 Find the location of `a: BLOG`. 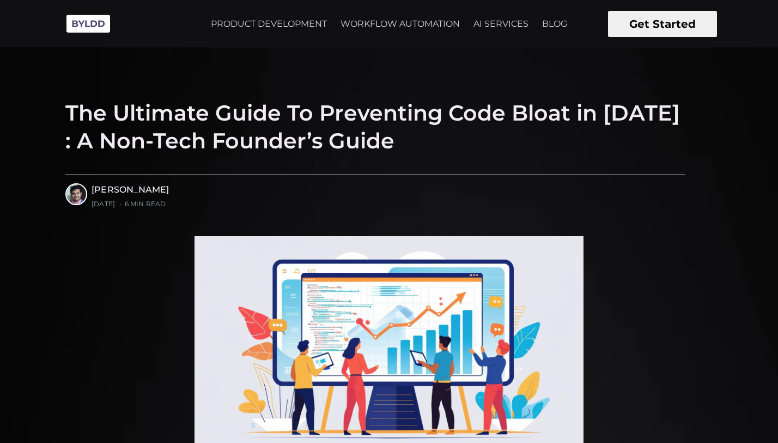

a: BLOG is located at coordinates (555, 24).